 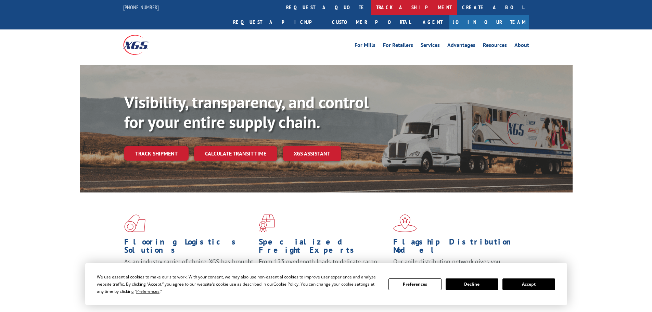 I want to click on button: Preferences, so click(x=415, y=284).